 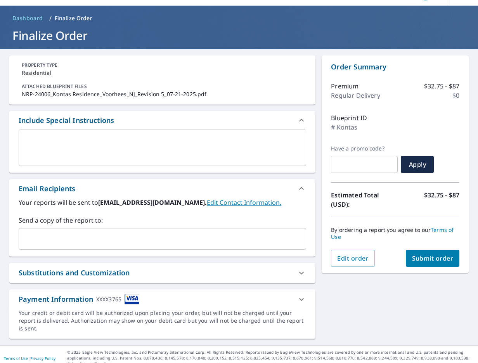 I want to click on label: Your reports will be sent to, so click(x=162, y=203).